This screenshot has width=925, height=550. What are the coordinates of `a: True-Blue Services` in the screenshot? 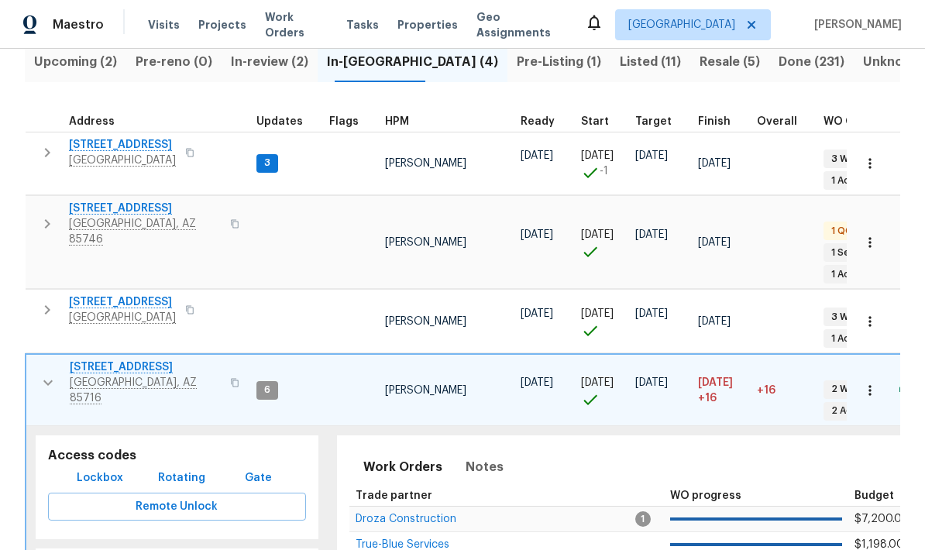 It's located at (402, 544).